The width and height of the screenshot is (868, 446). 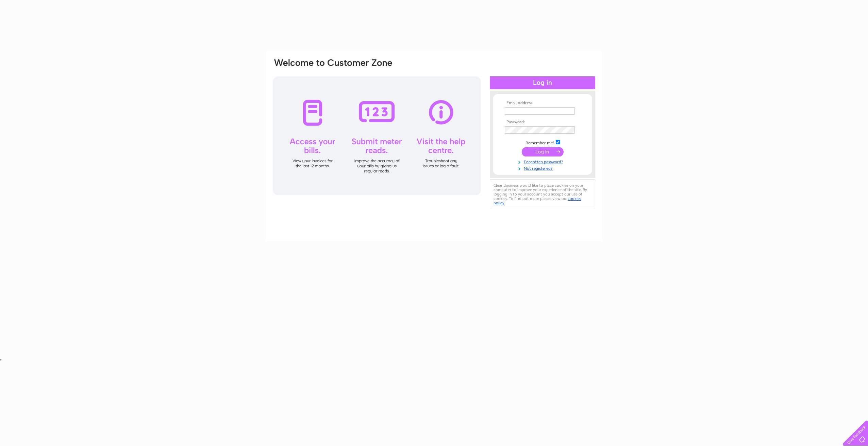 I want to click on th: Email Address:, so click(x=543, y=103).